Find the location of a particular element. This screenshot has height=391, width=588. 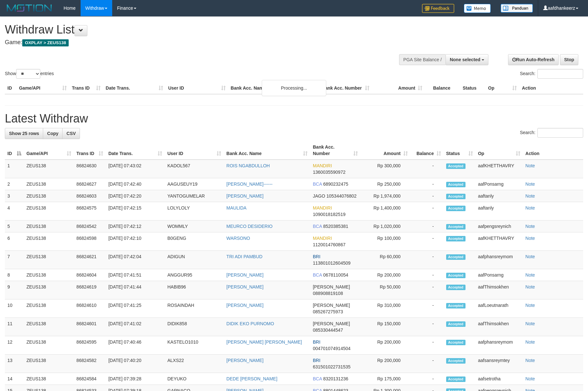

td: WOMMLY is located at coordinates (194, 226).